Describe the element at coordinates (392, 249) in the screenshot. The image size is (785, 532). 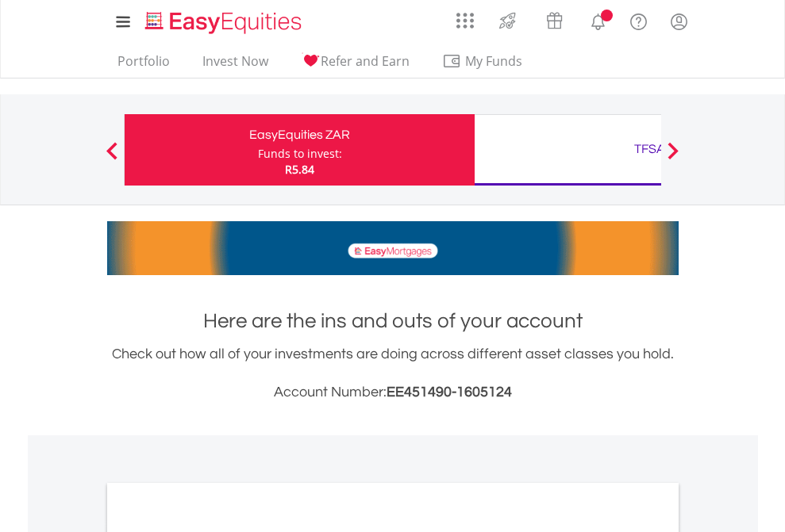
I see `img: EasyMortage Promotion Banner` at that location.